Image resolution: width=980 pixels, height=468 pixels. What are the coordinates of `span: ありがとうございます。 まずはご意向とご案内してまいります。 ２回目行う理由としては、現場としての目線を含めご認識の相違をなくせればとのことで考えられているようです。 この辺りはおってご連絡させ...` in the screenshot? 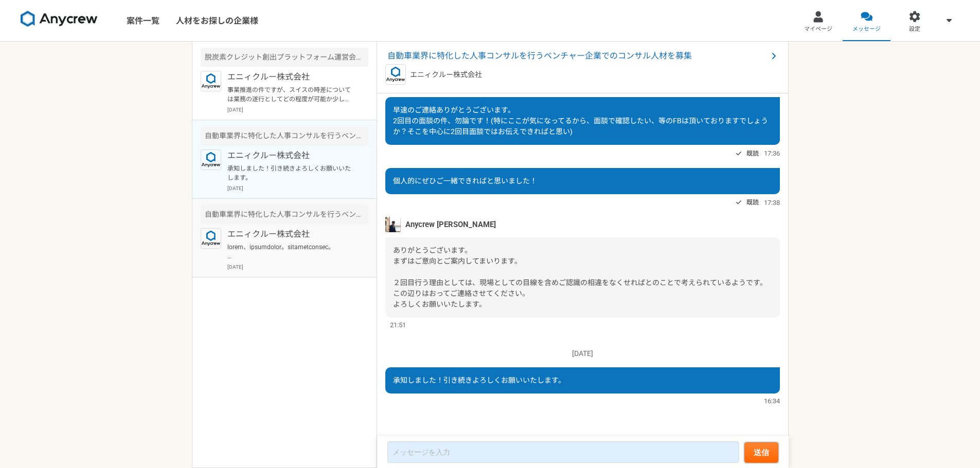 It's located at (579, 277).